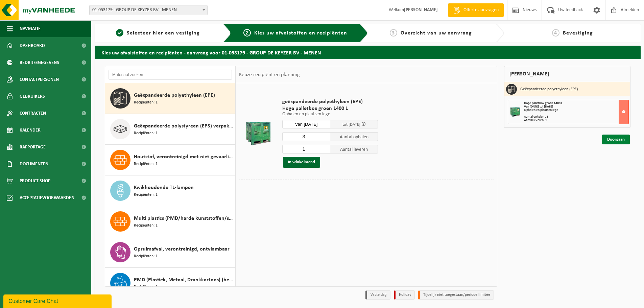 The width and height of the screenshot is (644, 308). What do you see at coordinates (170, 283) in the screenshot?
I see `button: PMD (Plastiek, Metaal, Drankkartons) (bedrijven) Recipiënten: 1` at bounding box center [170, 283].